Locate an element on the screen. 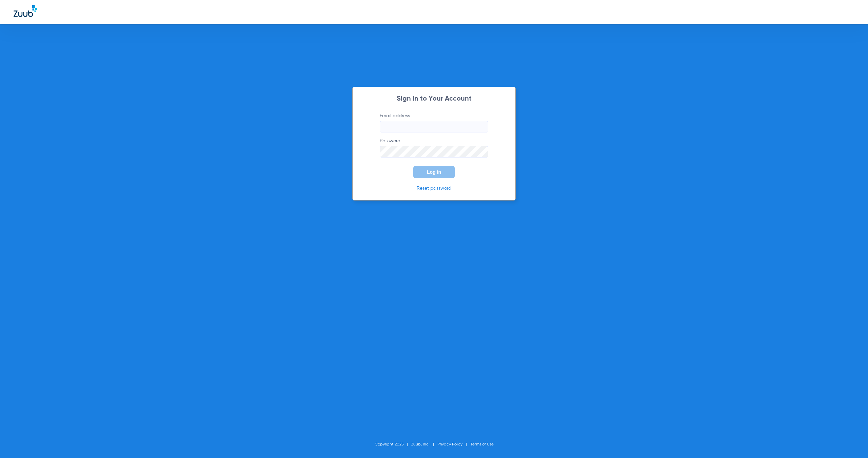 The height and width of the screenshot is (458, 868). li: Zuub, Inc. is located at coordinates (424, 445).